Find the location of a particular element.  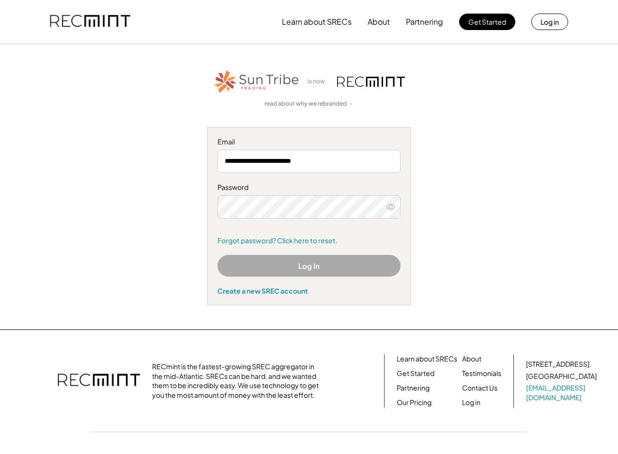

a: Contact Us is located at coordinates (480, 388).